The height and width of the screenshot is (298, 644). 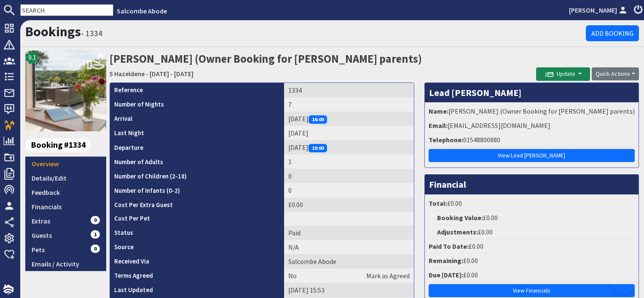 What do you see at coordinates (197, 104) in the screenshot?
I see `th: Number of Nights` at bounding box center [197, 104].